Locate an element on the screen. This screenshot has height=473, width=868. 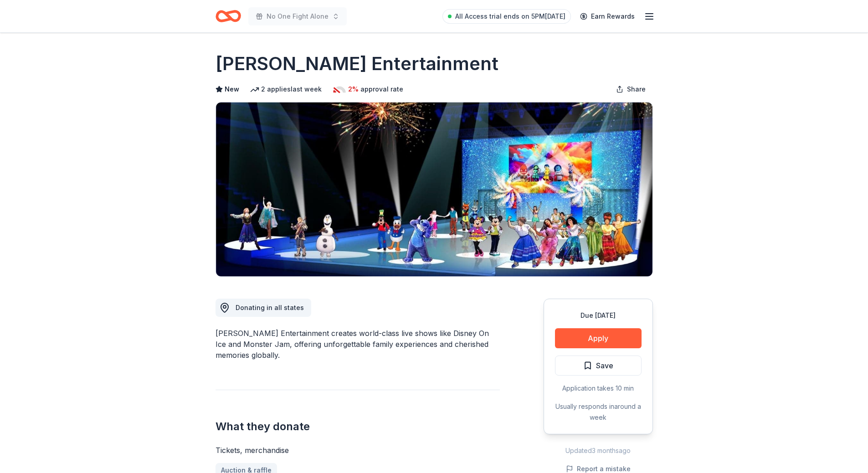
div: Tickets, merchandise is located at coordinates (357, 450).